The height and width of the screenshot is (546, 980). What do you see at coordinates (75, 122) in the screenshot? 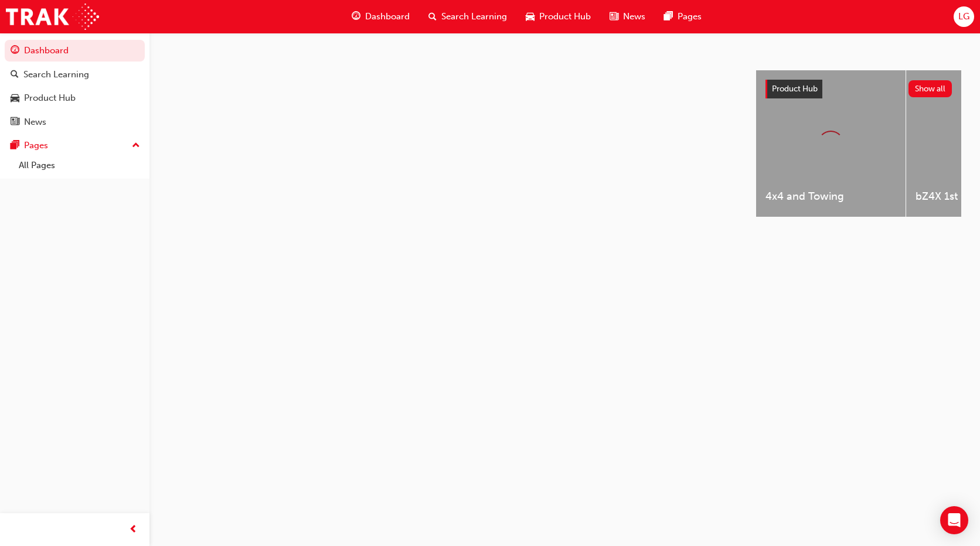
I see `a: News` at bounding box center [75, 122].